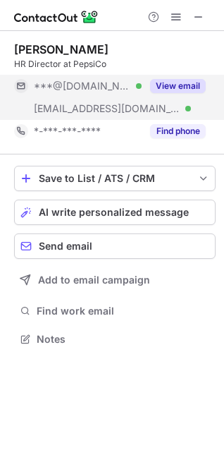  Describe the element at coordinates (115, 64) in the screenshot. I see `div: HR Director at PepsiCo` at that location.